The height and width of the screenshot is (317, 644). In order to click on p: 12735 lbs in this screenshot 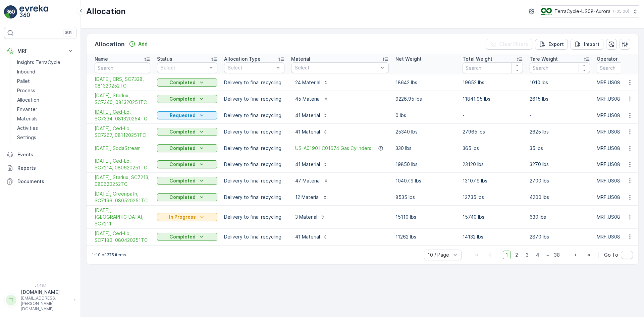, I will do `click(493, 197)`.